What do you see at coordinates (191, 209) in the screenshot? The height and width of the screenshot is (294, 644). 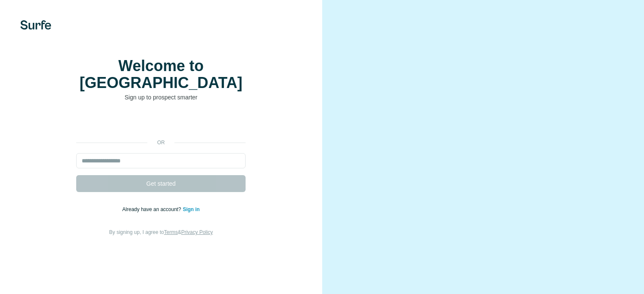 I see `a: Sign in` at bounding box center [191, 209].